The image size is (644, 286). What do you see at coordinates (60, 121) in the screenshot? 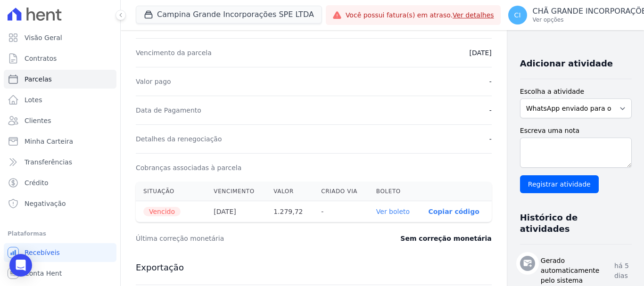
I see `a: Clientes` at bounding box center [60, 121].